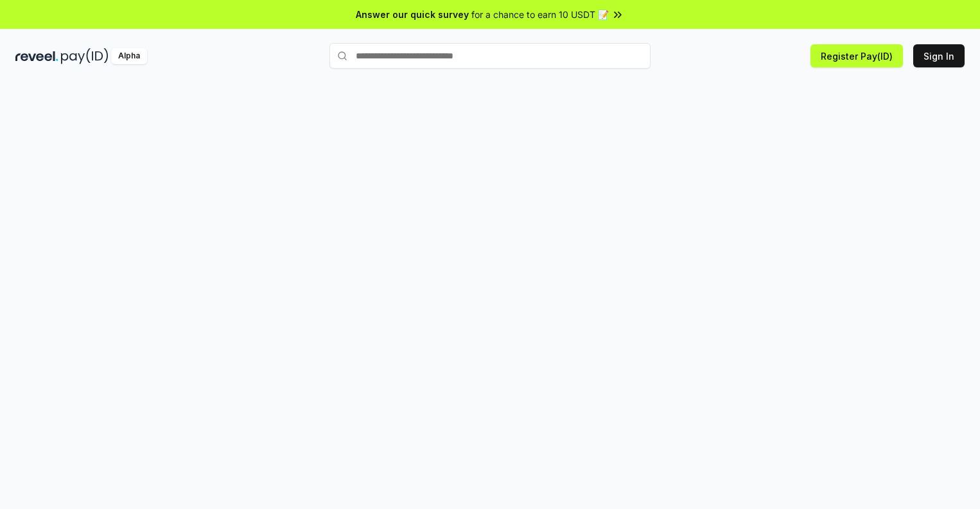  Describe the element at coordinates (540, 14) in the screenshot. I see `span: for a chance to earn 10 USDT 📝` at that location.